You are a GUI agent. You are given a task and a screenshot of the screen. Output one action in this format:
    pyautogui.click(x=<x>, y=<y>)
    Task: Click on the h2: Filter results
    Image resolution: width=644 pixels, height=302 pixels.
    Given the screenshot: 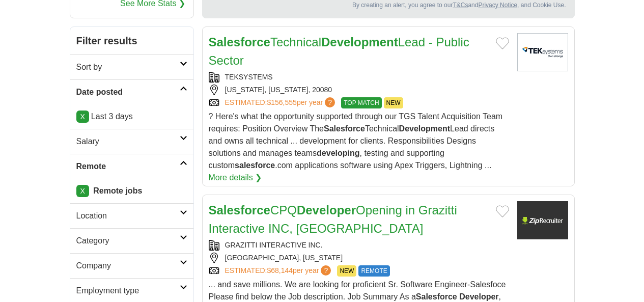 What is the action you would take?
    pyautogui.click(x=132, y=41)
    